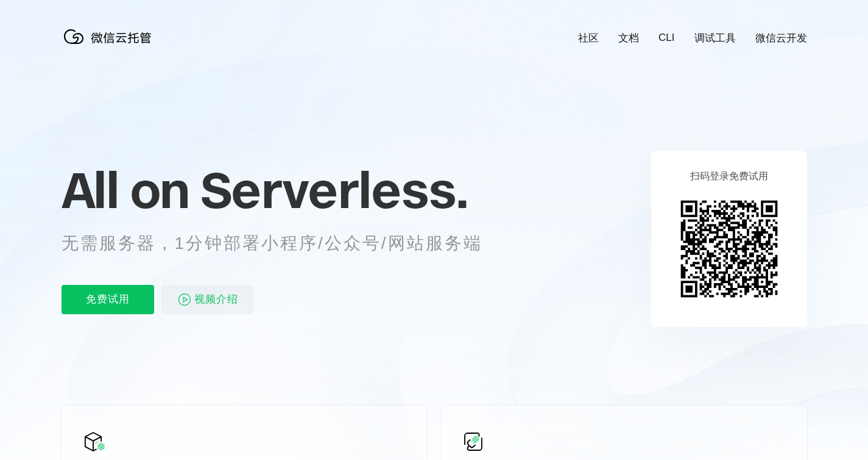  Describe the element at coordinates (108, 299) in the screenshot. I see `p: 免费试用` at that location.